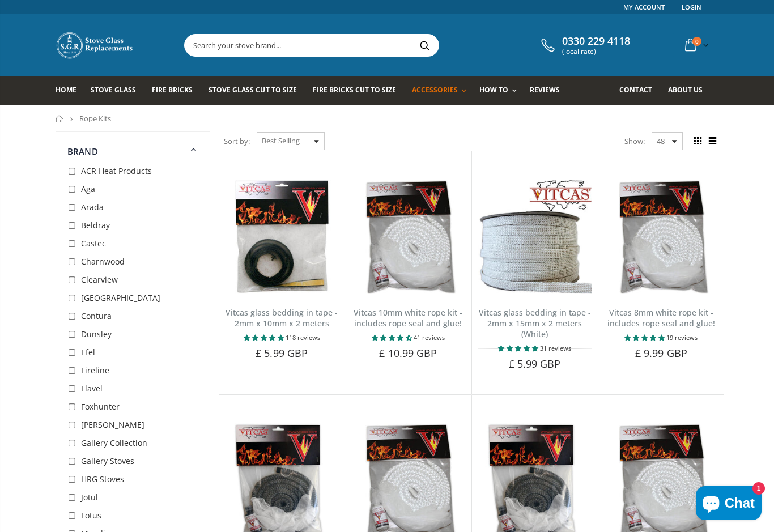 The height and width of the screenshot is (532, 774). I want to click on img: Vitcas white rope, glue and gloves kit 8mm, so click(661, 237).